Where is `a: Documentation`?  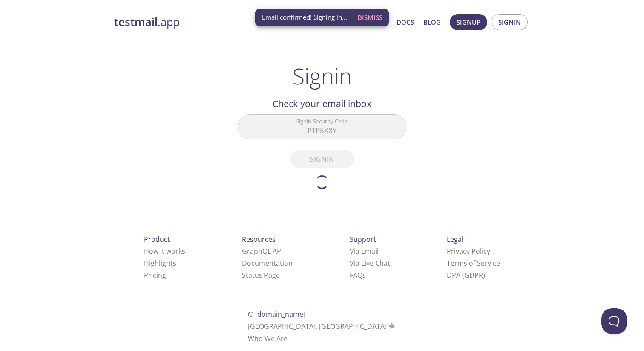 a: Documentation is located at coordinates (267, 263).